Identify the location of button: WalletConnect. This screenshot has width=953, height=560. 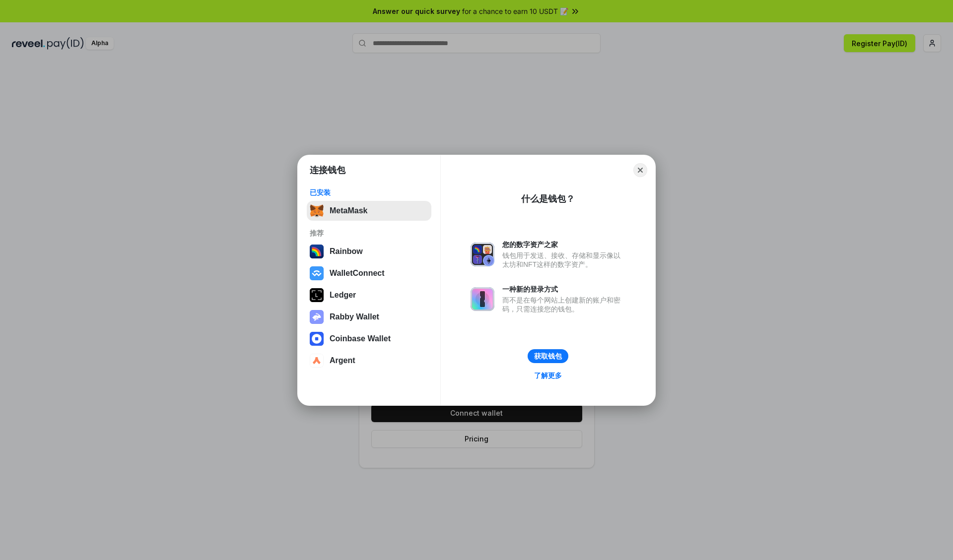
(369, 273).